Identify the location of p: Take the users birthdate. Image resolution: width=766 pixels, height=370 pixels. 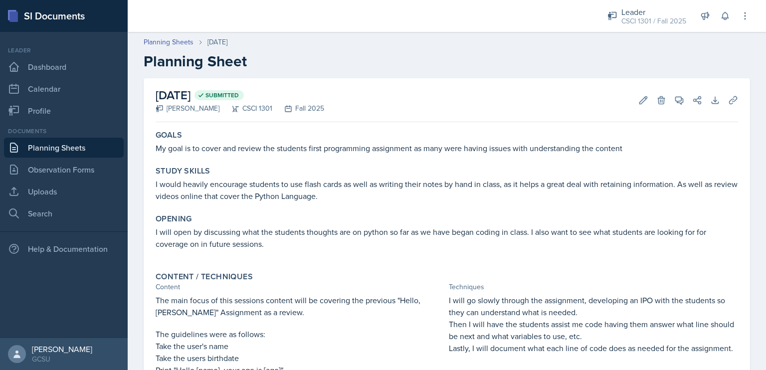
(300, 358).